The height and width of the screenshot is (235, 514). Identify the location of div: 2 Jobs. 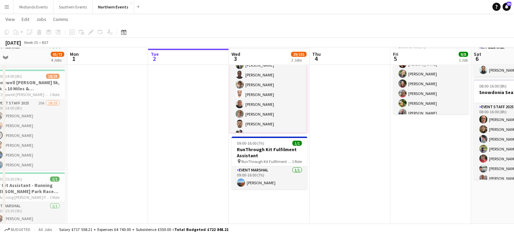
(299, 60).